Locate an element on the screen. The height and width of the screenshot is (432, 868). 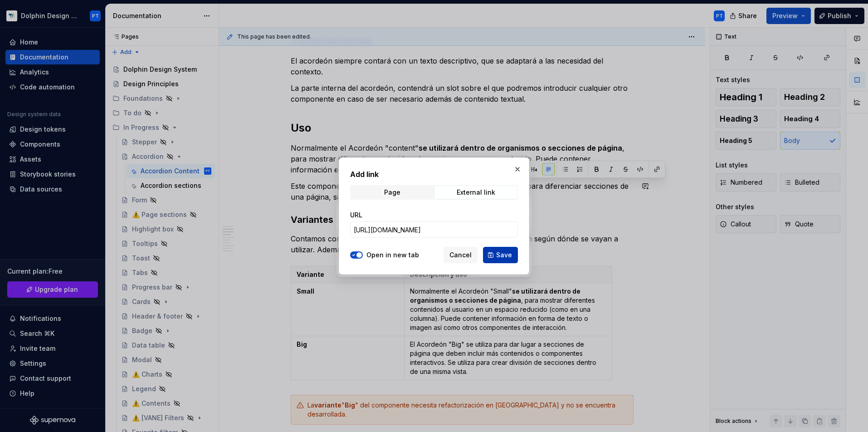
label: Open in new tab is located at coordinates (393, 255).